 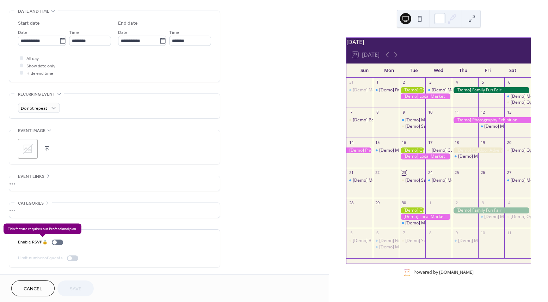 I want to click on div: 26, so click(x=483, y=172).